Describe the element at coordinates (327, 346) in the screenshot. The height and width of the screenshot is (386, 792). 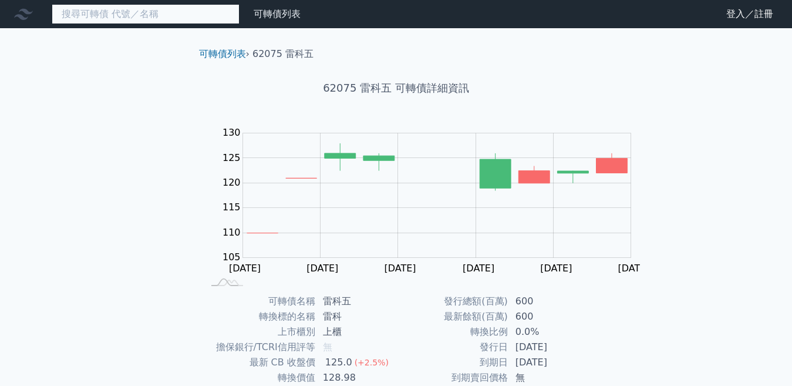
I see `span: 無` at that location.